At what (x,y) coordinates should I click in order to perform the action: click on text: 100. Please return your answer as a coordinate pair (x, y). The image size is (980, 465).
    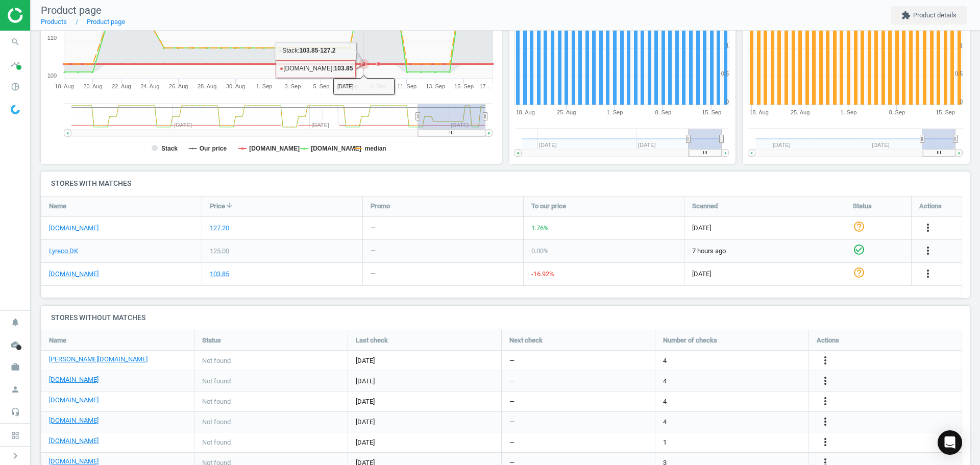
    Looking at the image, I should click on (52, 76).